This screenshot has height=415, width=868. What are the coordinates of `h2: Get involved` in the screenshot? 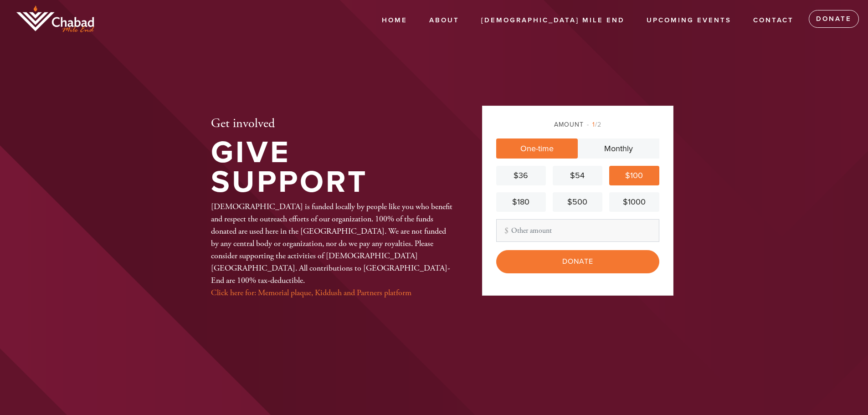 It's located at (332, 124).